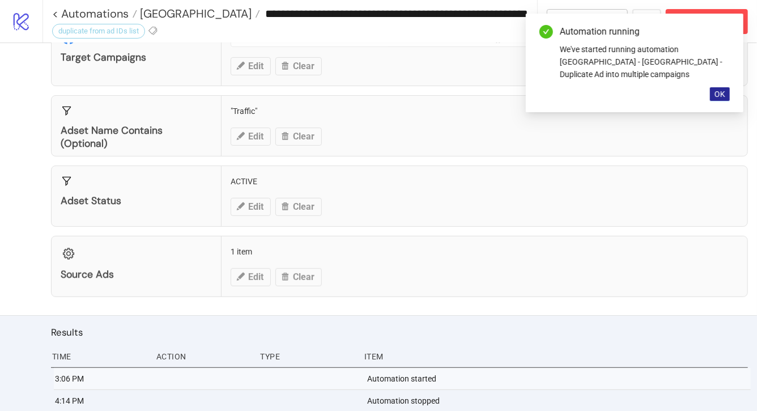 This screenshot has width=757, height=411. Describe the element at coordinates (99, 31) in the screenshot. I see `div: duplicate from ad IDs list` at that location.